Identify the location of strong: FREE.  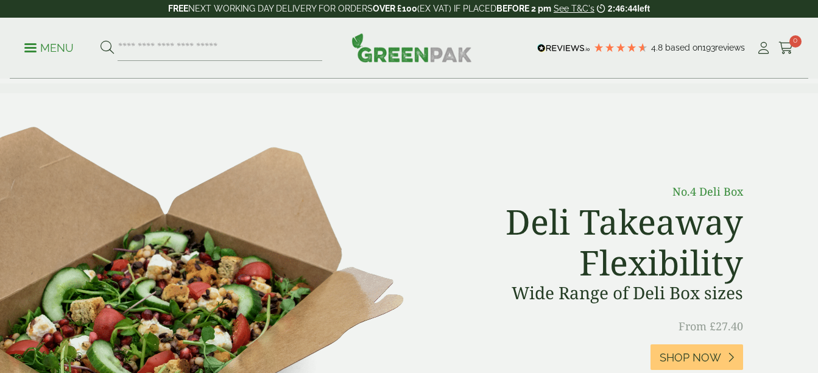
(178, 9).